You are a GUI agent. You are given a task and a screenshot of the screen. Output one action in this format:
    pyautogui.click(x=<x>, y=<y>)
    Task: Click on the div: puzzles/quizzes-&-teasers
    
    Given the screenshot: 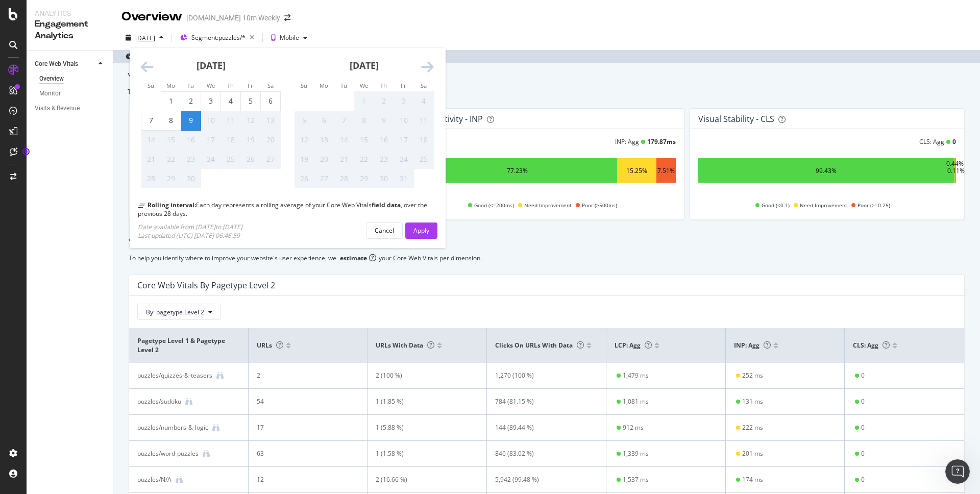 What is the action you would take?
    pyautogui.click(x=174, y=375)
    